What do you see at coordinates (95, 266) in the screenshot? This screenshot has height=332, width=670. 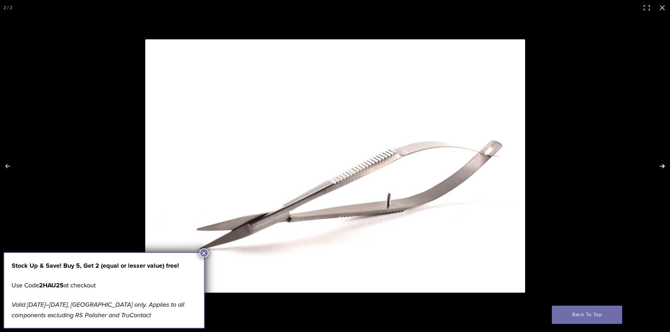 I see `strong: Stock Up & Save! Buy 5, Get 2 (equal or lesser value) free!` at bounding box center [95, 266].